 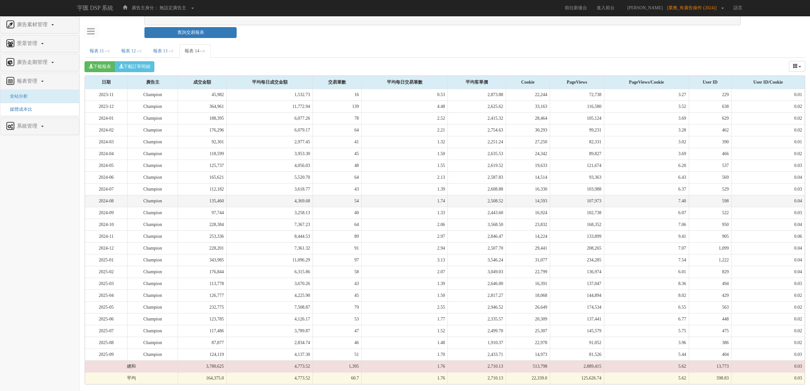 What do you see at coordinates (477, 165) in the screenshot?
I see `td: 2,619.52` at bounding box center [477, 165].